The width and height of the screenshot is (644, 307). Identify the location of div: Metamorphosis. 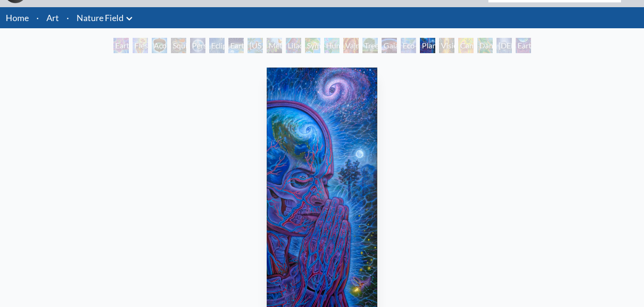
(274, 45).